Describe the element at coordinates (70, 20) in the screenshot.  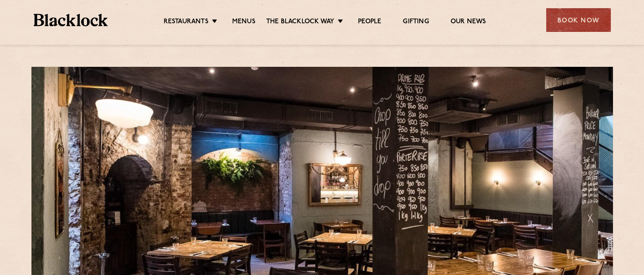
I see `img: BL_Textured_Logo-footer-cropped.svg` at that location.